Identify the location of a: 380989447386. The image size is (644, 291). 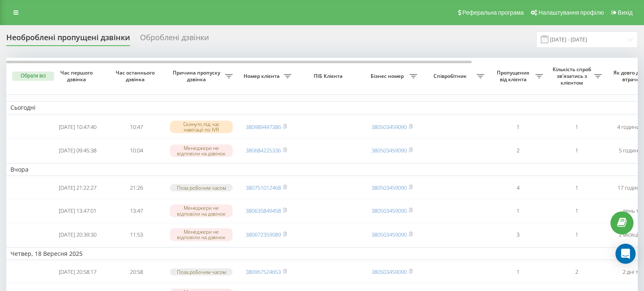
(263, 127).